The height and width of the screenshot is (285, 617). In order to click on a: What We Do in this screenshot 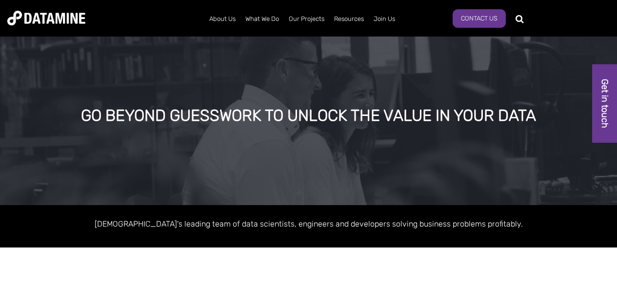, I will do `click(262, 19)`.